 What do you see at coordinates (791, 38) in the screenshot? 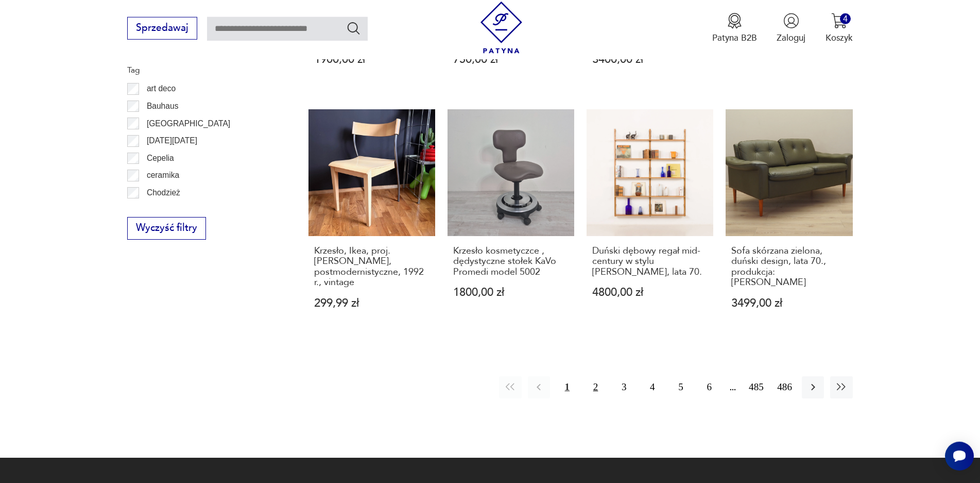
I see `p: Zaloguj` at bounding box center [791, 38].